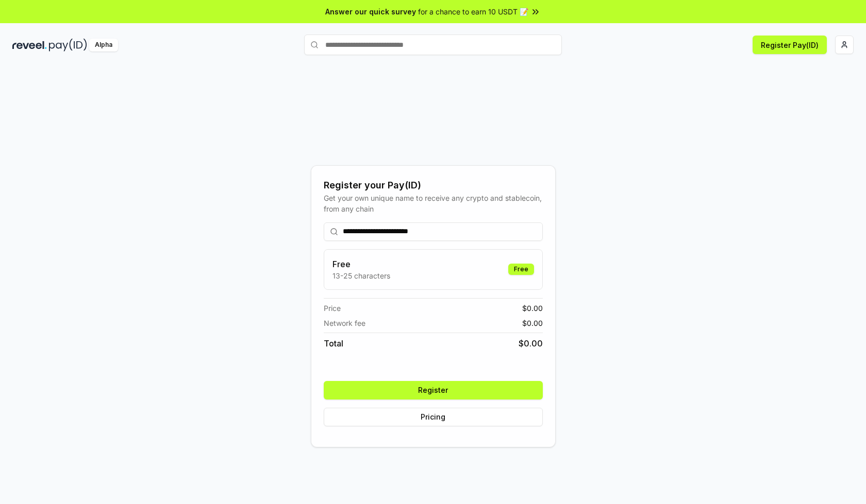  What do you see at coordinates (333, 343) in the screenshot?
I see `span: Total` at bounding box center [333, 343].